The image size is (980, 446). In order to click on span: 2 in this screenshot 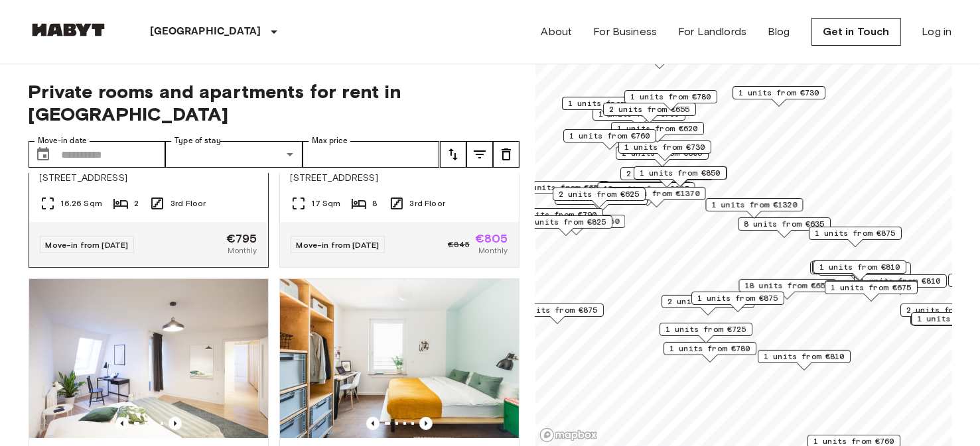, I will do `click(136, 204)`.